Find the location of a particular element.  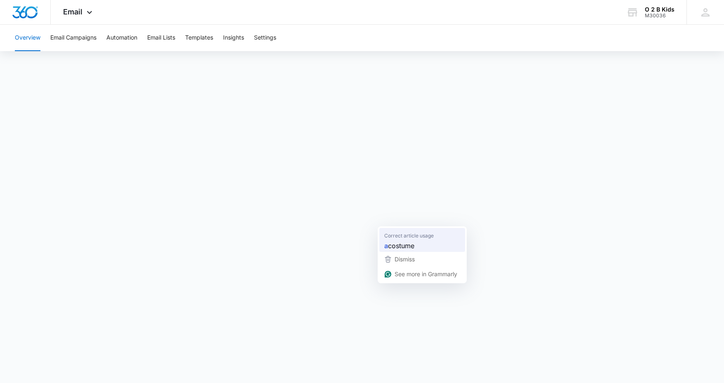

button: Email Campaigns is located at coordinates (73, 38).